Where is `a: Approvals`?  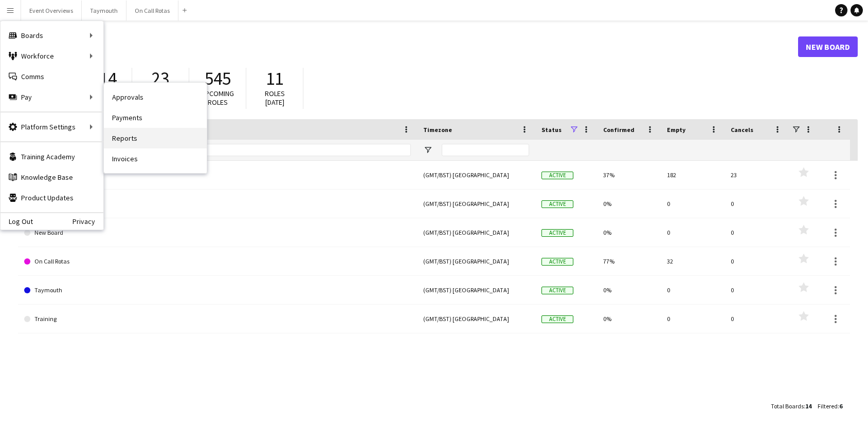
a: Approvals is located at coordinates (155, 97).